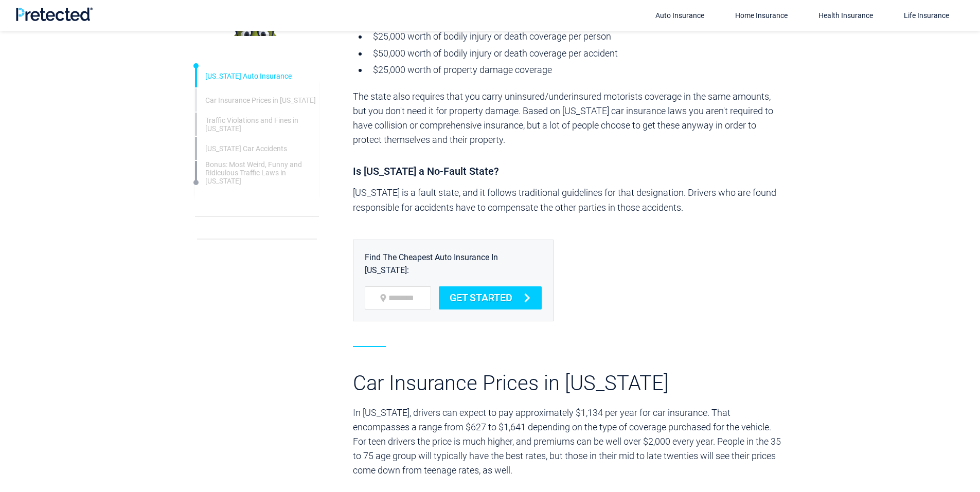  I want to click on li: $25,000 worth of bodily injury or death coverage per person, so click(576, 40).